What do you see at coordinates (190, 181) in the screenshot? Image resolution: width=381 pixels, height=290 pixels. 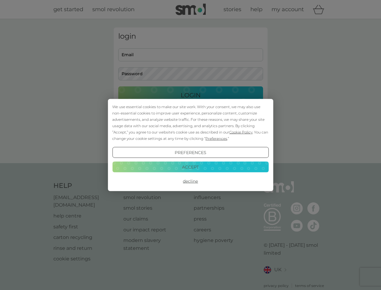 I see `button: Decline` at bounding box center [190, 181].